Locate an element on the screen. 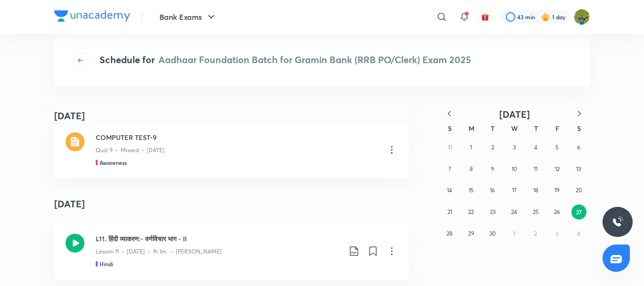 The image size is (644, 286). button: September 13, 2025 is located at coordinates (578, 169).